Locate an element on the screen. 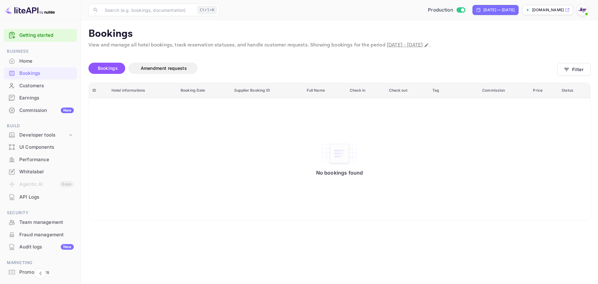  a: Getting started is located at coordinates (46, 35).